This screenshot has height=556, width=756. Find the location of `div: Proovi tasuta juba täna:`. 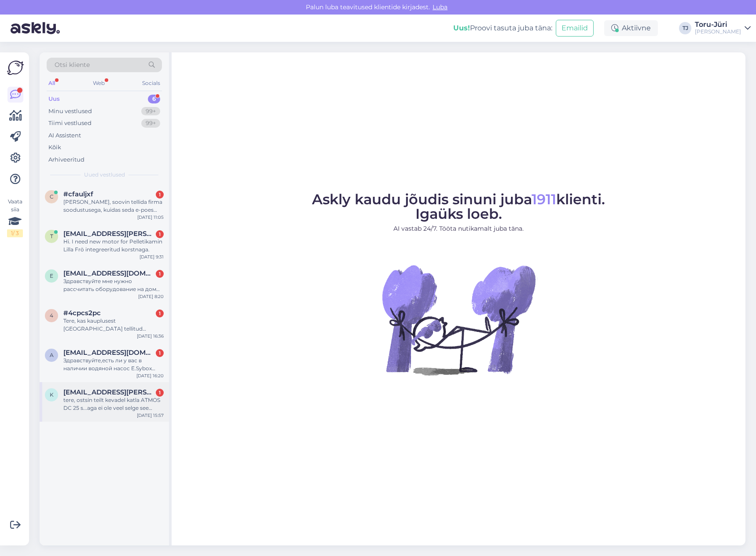

div: Proovi tasuta juba täna: is located at coordinates (502, 28).